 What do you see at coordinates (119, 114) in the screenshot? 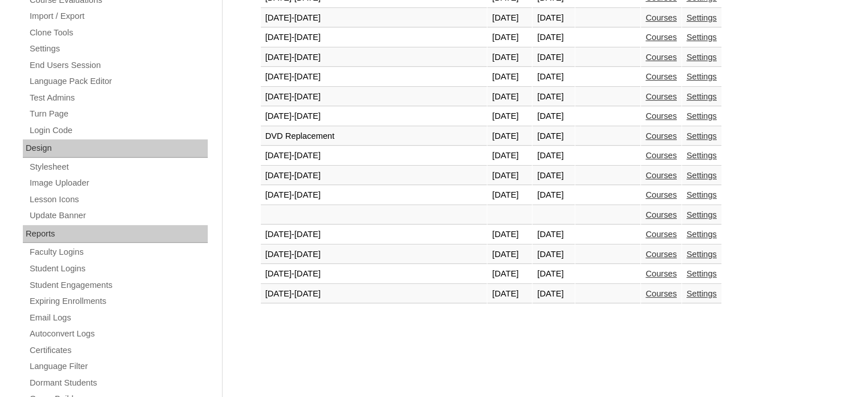
I see `a: Turn Page` at bounding box center [119, 114].